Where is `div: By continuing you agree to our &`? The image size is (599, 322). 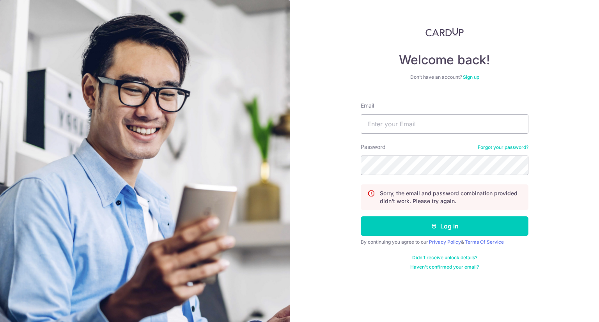 div: By continuing you agree to our & is located at coordinates (445, 242).